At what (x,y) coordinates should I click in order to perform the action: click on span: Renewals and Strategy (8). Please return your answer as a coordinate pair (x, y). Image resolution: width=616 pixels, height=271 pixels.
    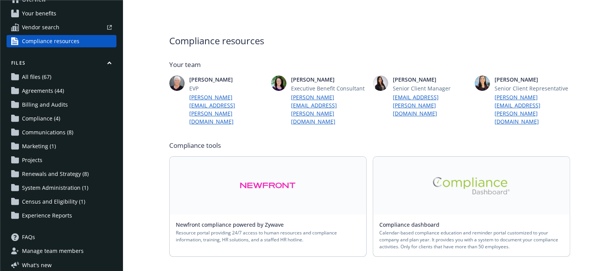
    Looking at the image, I should click on (55, 174).